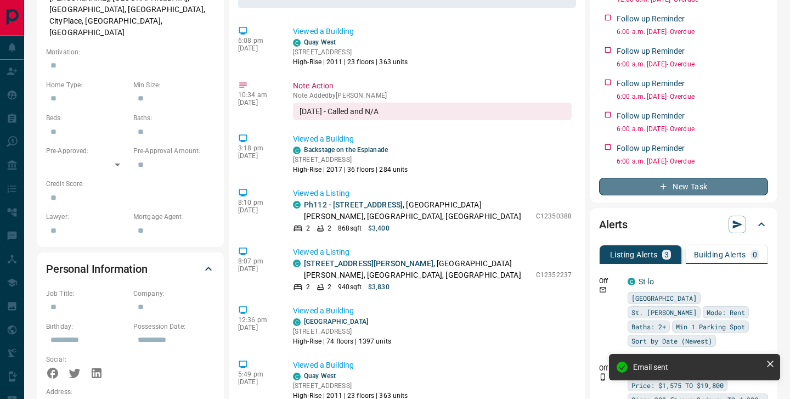 The width and height of the screenshot is (790, 399). What do you see at coordinates (671, 340) in the screenshot?
I see `span: Sort by Date (Newest)` at bounding box center [671, 340].